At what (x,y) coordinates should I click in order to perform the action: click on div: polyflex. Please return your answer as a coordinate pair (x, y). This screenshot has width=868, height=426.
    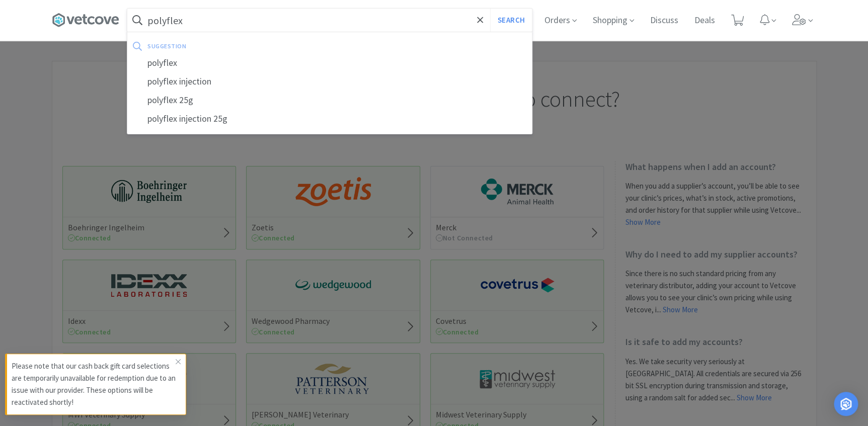
    Looking at the image, I should click on (330, 63).